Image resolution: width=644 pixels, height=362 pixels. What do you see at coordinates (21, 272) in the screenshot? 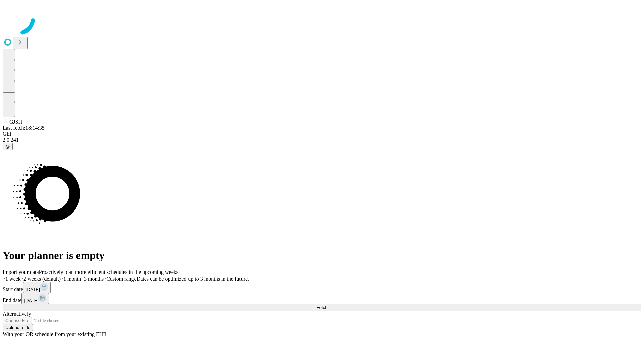
I see `span: Import your data` at bounding box center [21, 272].